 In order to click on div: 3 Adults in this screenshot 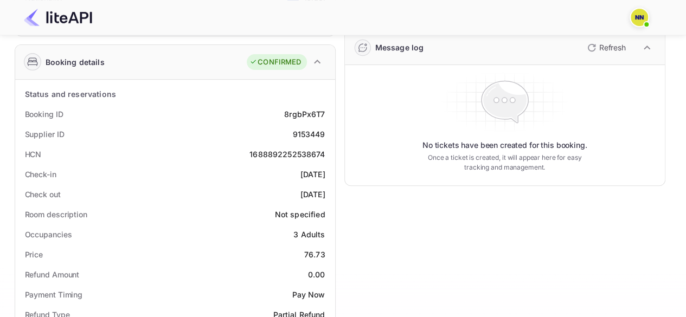, I will do `click(309, 234)`.